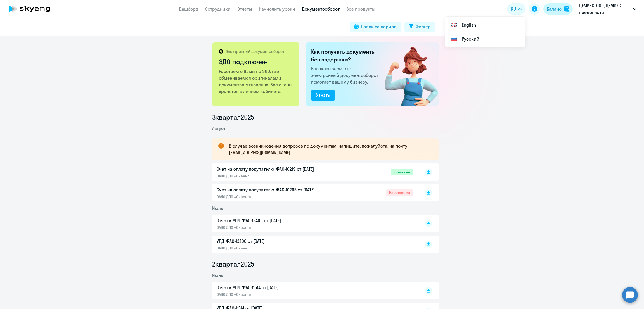 This screenshot has width=644, height=309. Describe the element at coordinates (346, 75) in the screenshot. I see `p: Рассказываем, как электронный документооборот помогает вашему бизнесу.` at that location.